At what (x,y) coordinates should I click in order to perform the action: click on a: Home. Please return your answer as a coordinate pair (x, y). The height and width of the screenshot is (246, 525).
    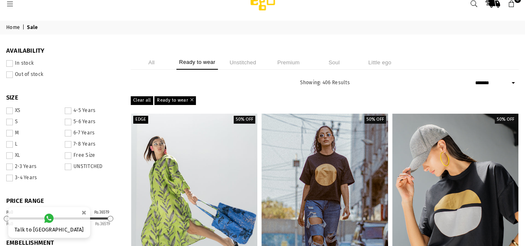
    Looking at the image, I should click on (14, 28).